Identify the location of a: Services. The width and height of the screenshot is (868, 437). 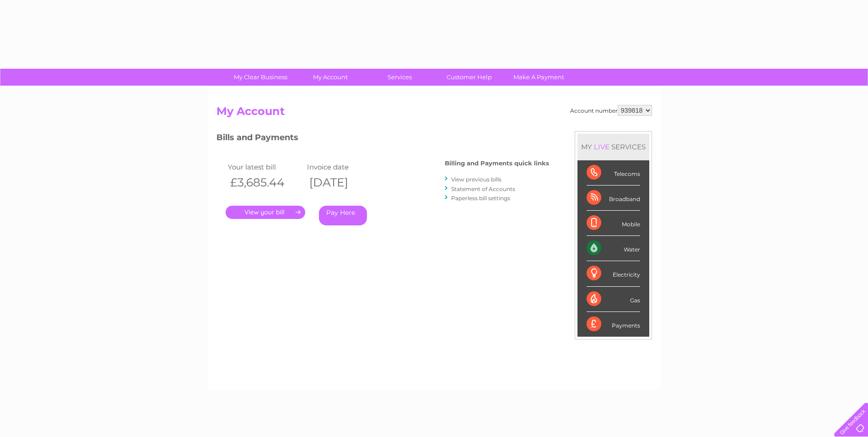
(399, 77).